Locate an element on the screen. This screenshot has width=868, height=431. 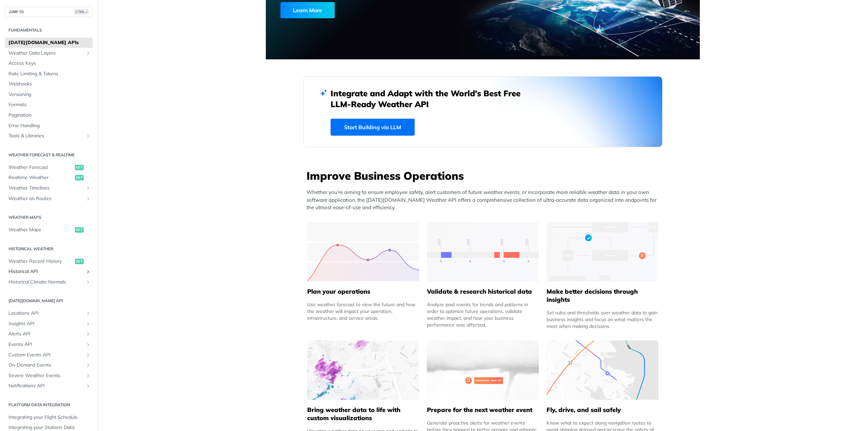
h2: Fundamentals is located at coordinates (49, 30).